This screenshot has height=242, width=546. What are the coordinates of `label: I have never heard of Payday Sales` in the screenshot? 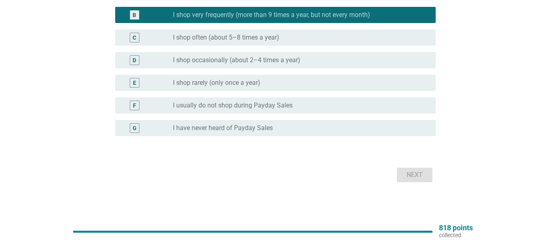 It's located at (223, 128).